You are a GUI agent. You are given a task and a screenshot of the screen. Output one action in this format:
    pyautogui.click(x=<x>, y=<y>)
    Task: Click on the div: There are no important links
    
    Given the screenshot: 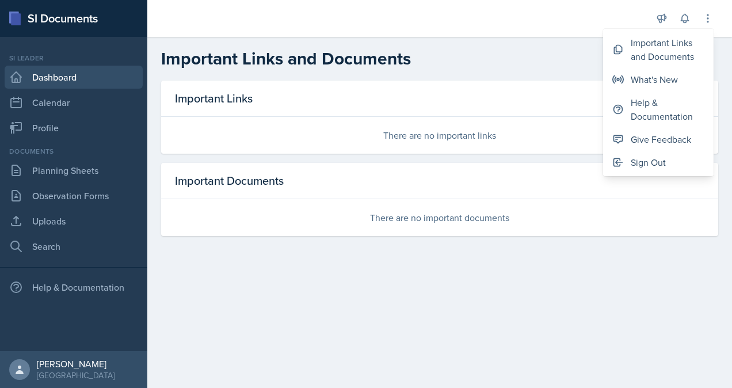 What is the action you would take?
    pyautogui.click(x=440, y=135)
    